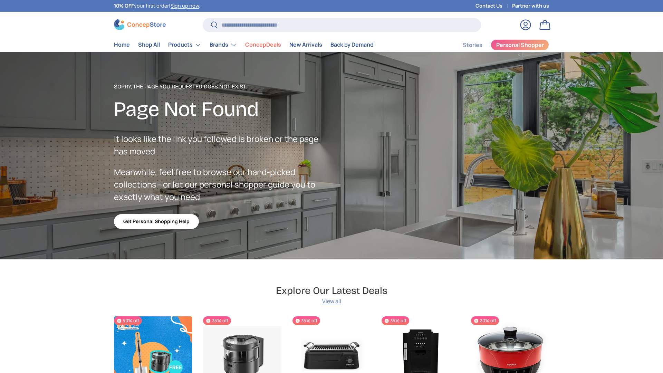 This screenshot has width=663, height=373. I want to click on nav: Secondary, so click(498, 45).